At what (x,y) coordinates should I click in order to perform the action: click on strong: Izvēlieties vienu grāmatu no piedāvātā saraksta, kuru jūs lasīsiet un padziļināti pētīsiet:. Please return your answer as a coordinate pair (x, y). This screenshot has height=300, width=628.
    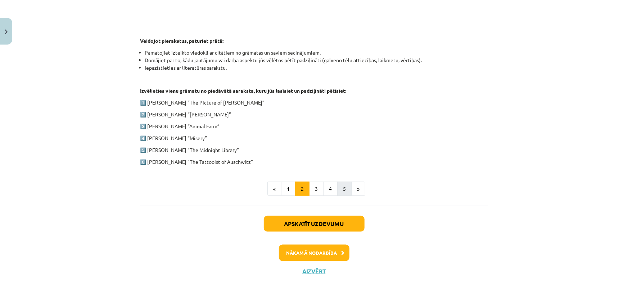
    Looking at the image, I should click on (243, 91).